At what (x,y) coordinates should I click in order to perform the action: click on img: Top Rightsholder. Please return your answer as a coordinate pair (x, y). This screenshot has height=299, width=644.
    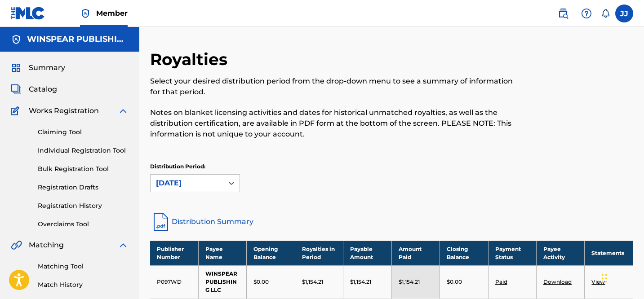
    Looking at the image, I should click on (86, 13).